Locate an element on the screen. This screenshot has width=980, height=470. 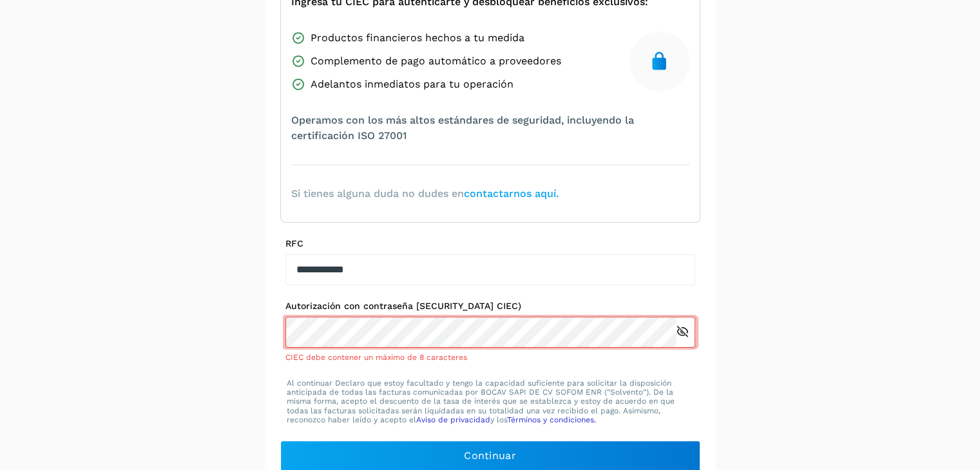
span: Adelantos inmediatos para tu operación is located at coordinates (412, 85).